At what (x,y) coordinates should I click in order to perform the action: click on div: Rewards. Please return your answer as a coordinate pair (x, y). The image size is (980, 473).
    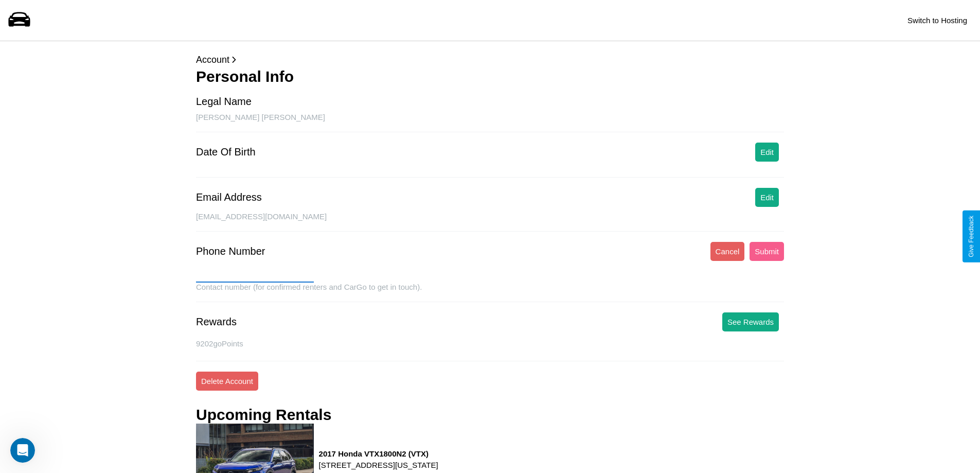
    Looking at the image, I should click on (217, 322).